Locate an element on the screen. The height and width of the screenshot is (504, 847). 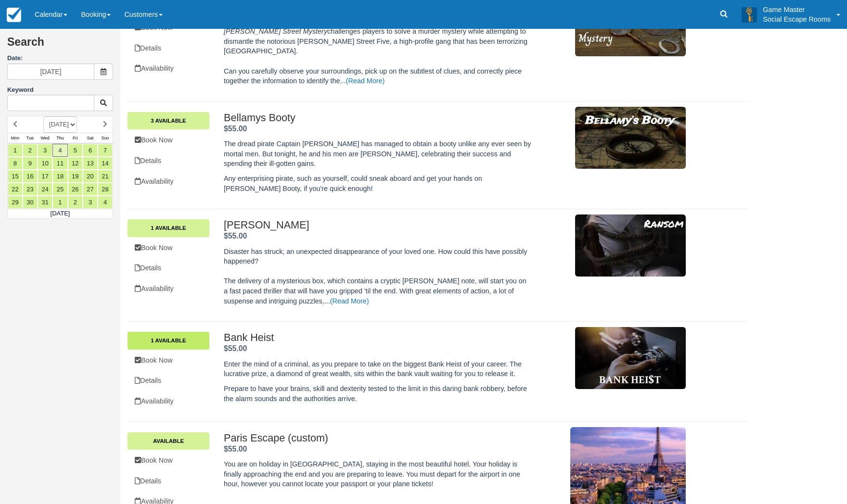
a: 15 is located at coordinates (15, 176).